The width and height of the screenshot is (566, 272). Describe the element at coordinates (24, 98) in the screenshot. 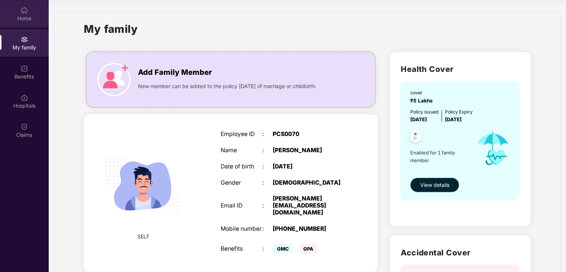

I see `img: svg+xml;base64,PHN2ZyBpZD0iSG9zcGl0YWxzIiB4bWxucz0iaHR0cDovL3d3dy53My5vcmcvMjAwMC9zdmciIHdpZHRoPS...` at that location.